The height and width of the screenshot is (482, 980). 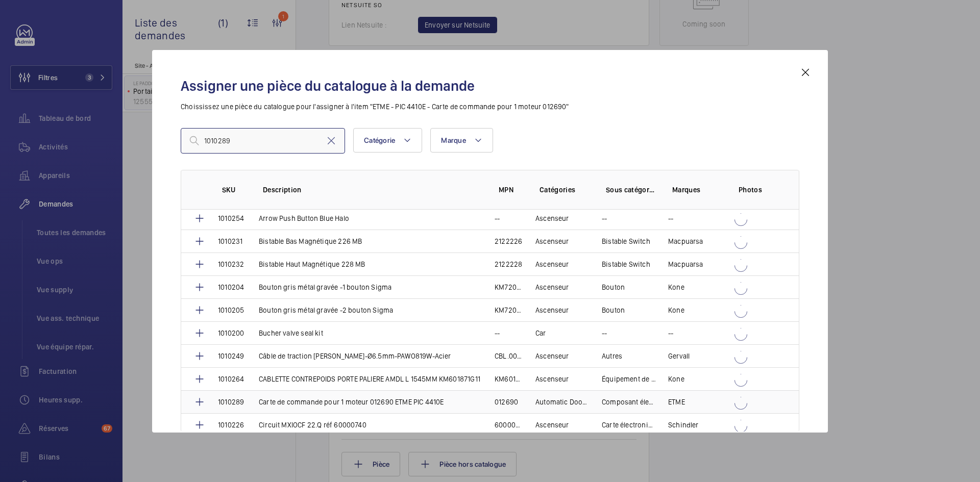 I want to click on p: SKU, so click(x=234, y=190).